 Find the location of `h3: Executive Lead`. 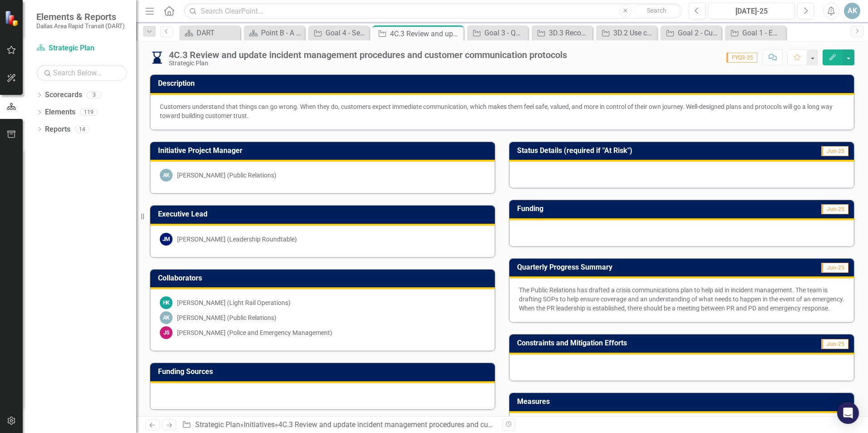

h3: Executive Lead is located at coordinates (324, 214).